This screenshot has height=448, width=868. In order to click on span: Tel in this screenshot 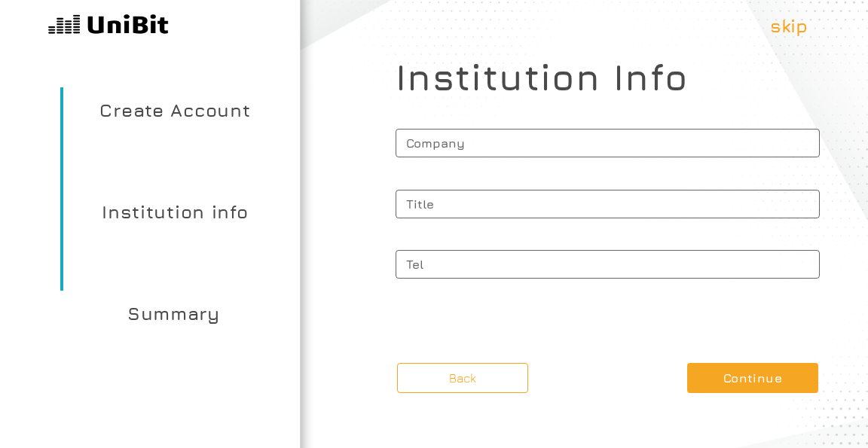, I will do `click(607, 262)`.